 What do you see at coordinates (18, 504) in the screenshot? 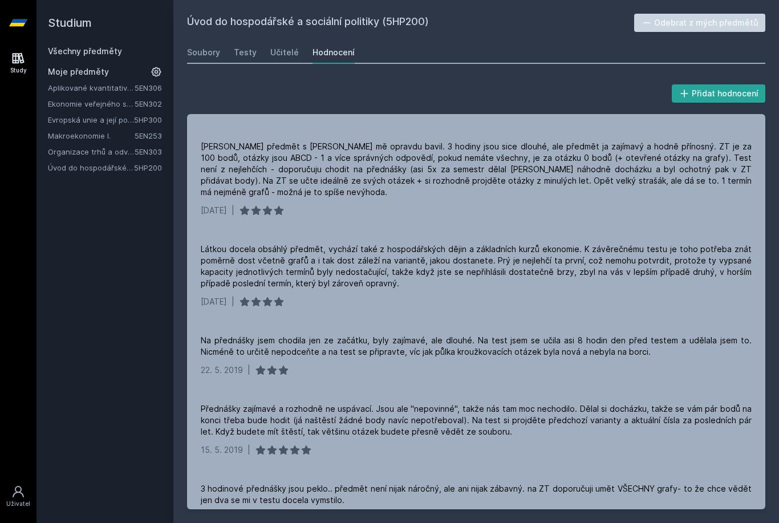
I see `div: Uživatel` at bounding box center [18, 504].